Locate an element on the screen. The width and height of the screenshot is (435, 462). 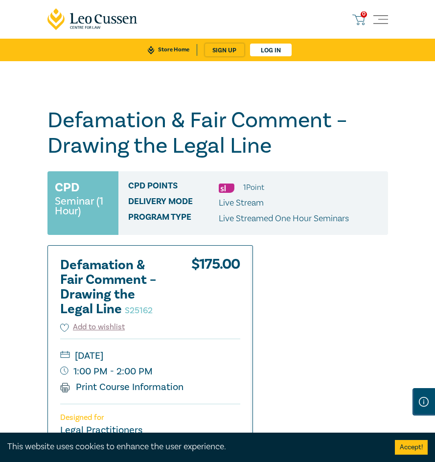
button: Toggle navigation is located at coordinates (380, 20).